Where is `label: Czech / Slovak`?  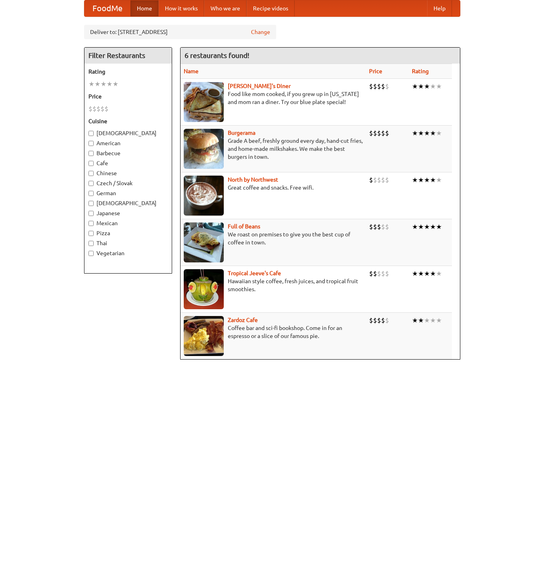 label: Czech / Slovak is located at coordinates (128, 183).